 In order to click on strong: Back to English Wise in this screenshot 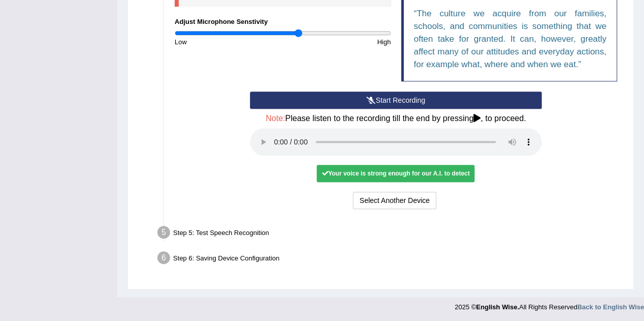, I will do `click(610, 307)`.